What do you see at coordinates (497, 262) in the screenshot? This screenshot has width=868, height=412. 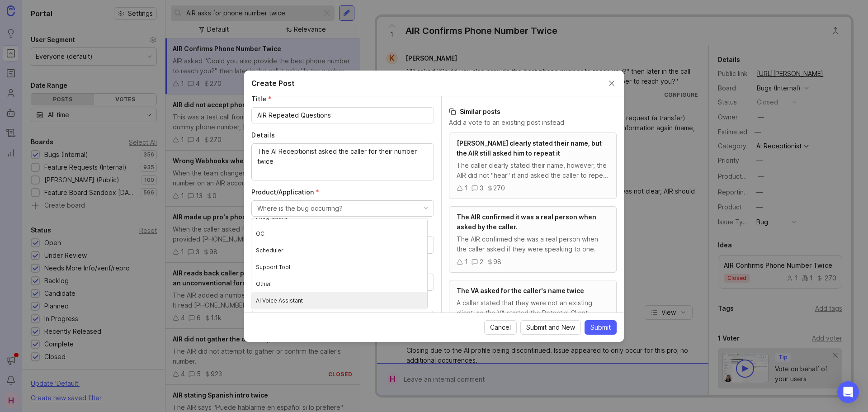 I see `div: 98` at bounding box center [497, 262].